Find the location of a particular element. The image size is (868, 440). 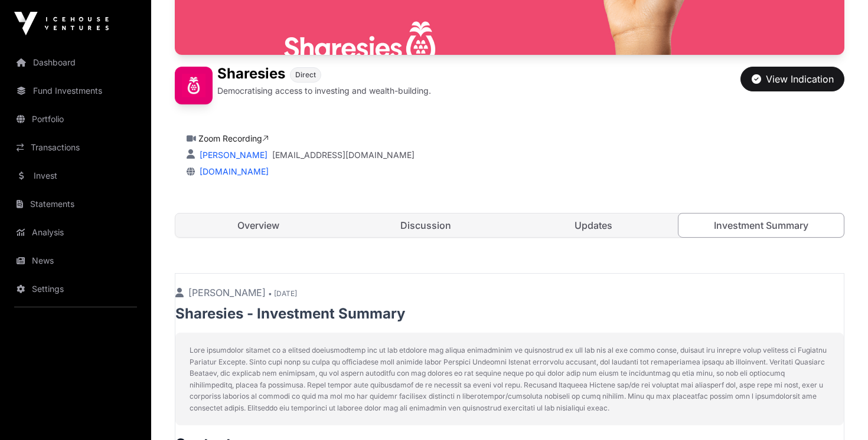

a: Settings is located at coordinates (75, 289).